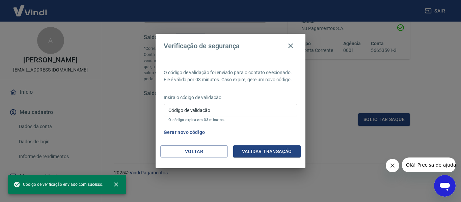 This screenshot has width=461, height=202. What do you see at coordinates (267, 152) in the screenshot?
I see `button: Validar transação` at bounding box center [267, 152].